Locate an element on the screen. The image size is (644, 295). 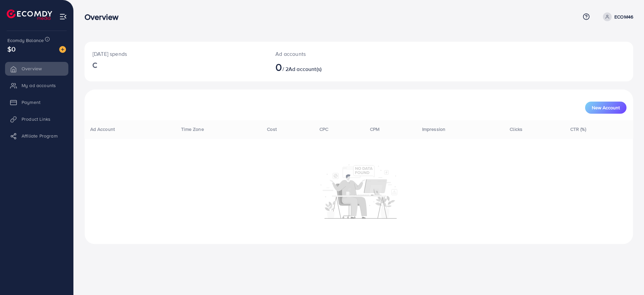
p: Ad accounts is located at coordinates (336, 54).